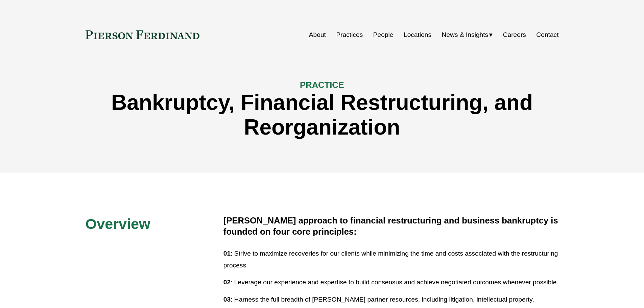 The image size is (644, 308). Describe the element at coordinates (467, 35) in the screenshot. I see `a: folder dropdown` at that location.